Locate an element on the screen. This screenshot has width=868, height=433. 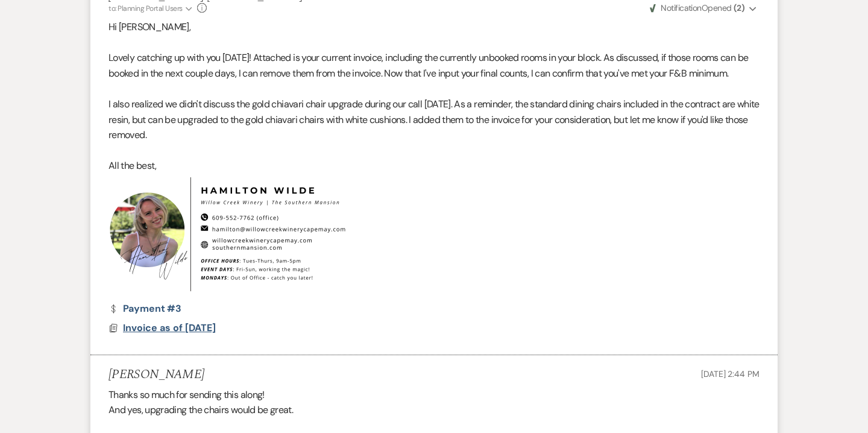
button: to: Planning Portal Users is located at coordinates (151, 9).